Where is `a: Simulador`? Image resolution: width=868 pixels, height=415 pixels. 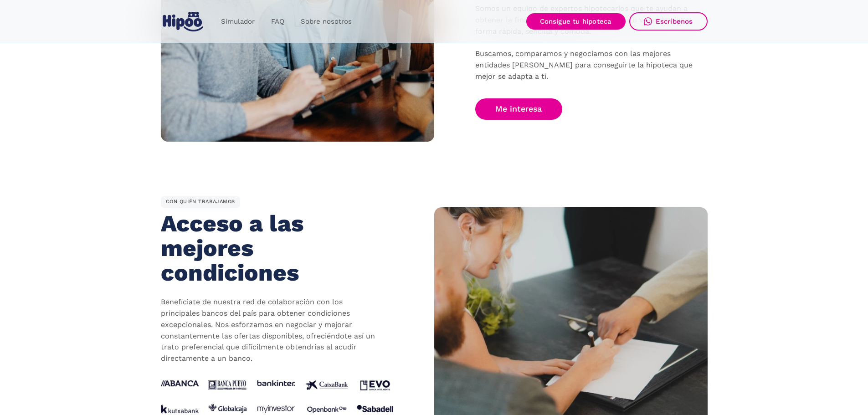 a: Simulador is located at coordinates (238, 21).